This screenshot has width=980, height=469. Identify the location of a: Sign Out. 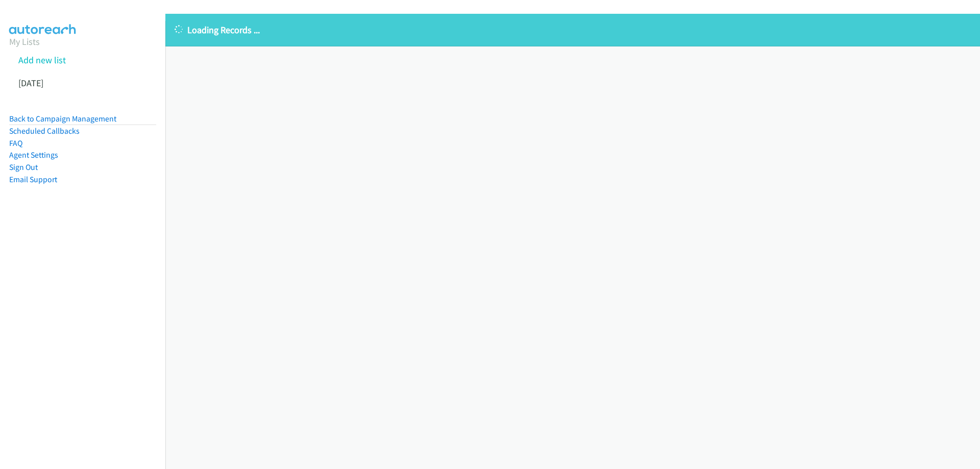
(24, 167).